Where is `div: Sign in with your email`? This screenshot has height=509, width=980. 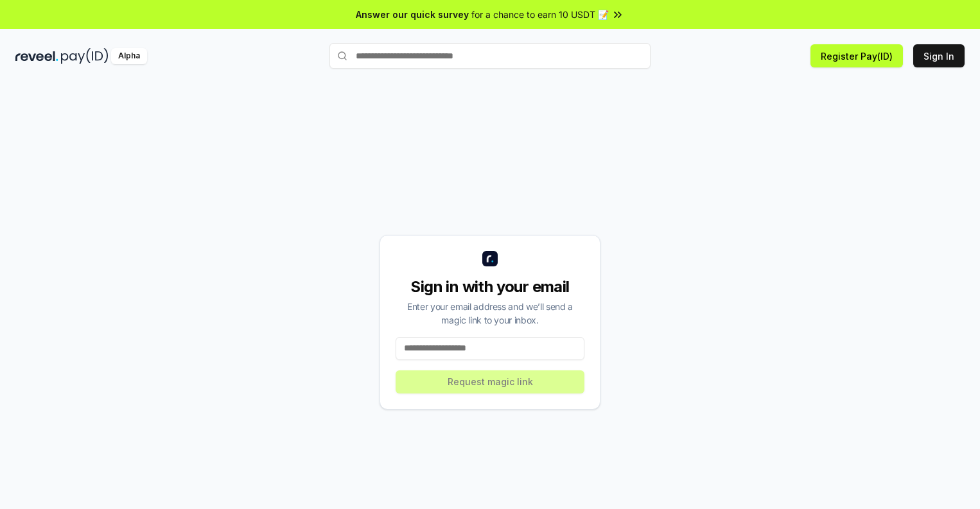 div: Sign in with your email is located at coordinates (490, 287).